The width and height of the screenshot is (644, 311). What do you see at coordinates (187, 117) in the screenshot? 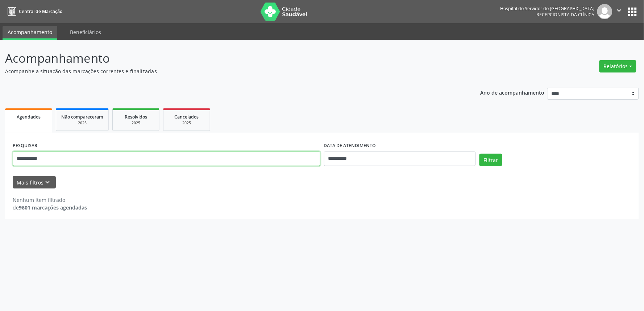
I see `span: Cancelados` at bounding box center [187, 117].